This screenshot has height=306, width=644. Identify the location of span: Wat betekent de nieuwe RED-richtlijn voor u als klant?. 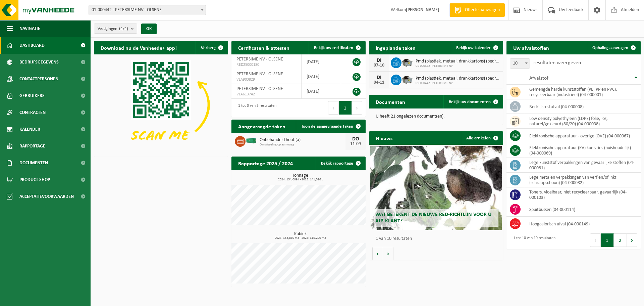
(433, 218).